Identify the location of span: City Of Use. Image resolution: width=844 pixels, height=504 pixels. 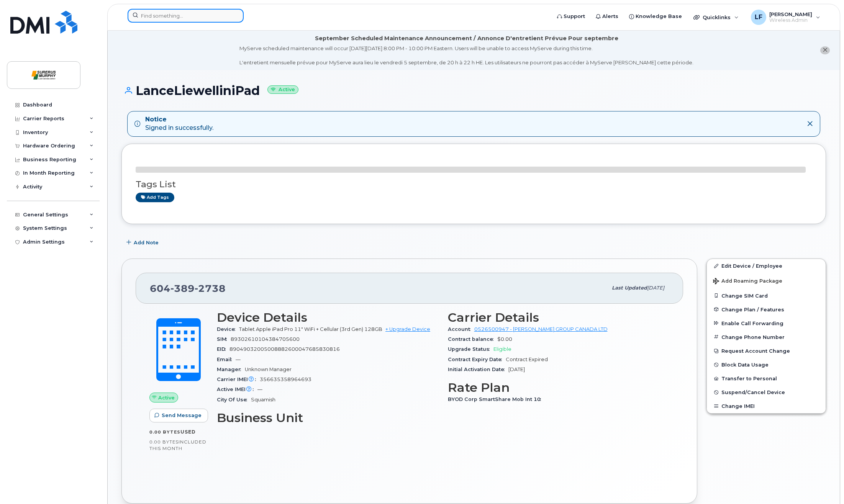
(234, 399).